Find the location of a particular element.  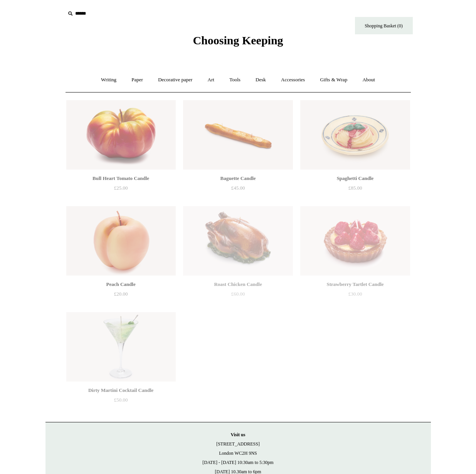

span: Choosing Keeping is located at coordinates (238, 40).